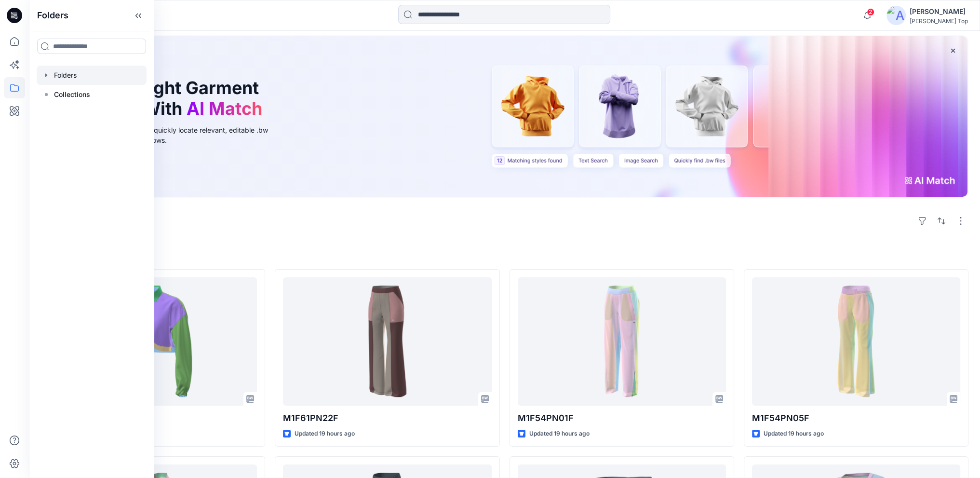 The width and height of the screenshot is (980, 478). I want to click on a: M1F54PN05F, so click(856, 341).